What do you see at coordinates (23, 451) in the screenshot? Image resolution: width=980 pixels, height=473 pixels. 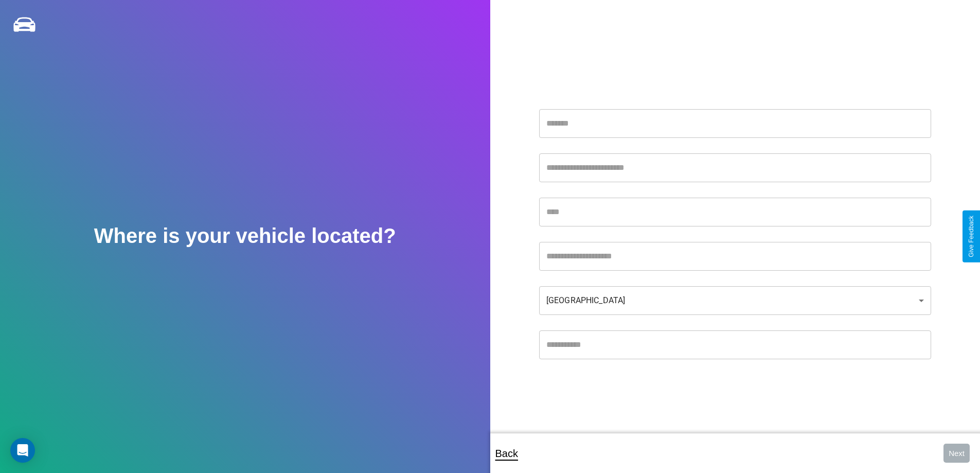 I see `div: Open Intercom Messenger` at bounding box center [23, 451].